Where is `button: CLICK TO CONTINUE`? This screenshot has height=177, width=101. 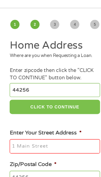 button: CLICK TO CONTINUE is located at coordinates (50, 114).